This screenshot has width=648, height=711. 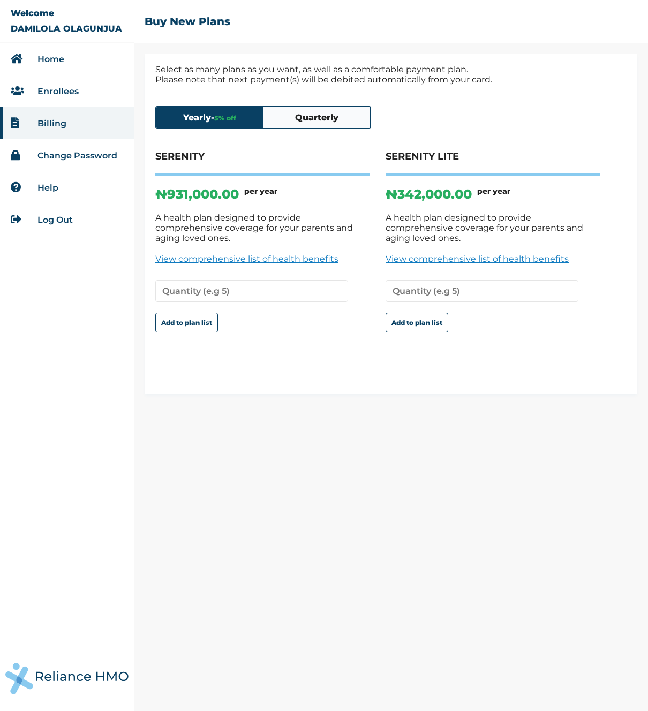 What do you see at coordinates (77, 155) in the screenshot?
I see `a: Change Password` at bounding box center [77, 155].